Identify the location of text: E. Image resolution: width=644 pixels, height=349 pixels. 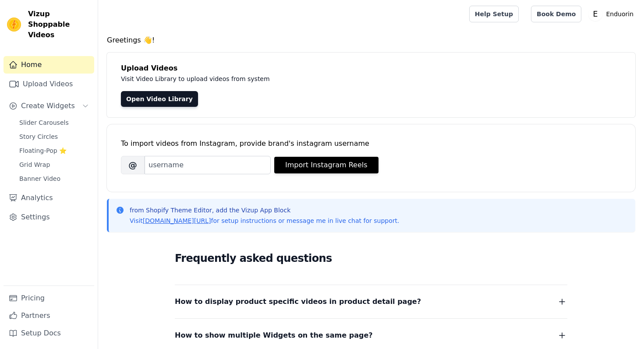
(595, 14).